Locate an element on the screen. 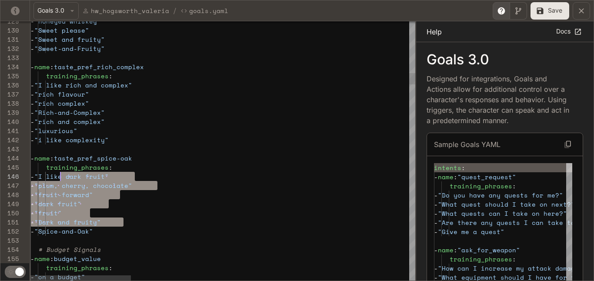 Image resolution: width=594 pixels, height=281 pixels. span: "Sweet-and-Fruity" is located at coordinates (70, 48).